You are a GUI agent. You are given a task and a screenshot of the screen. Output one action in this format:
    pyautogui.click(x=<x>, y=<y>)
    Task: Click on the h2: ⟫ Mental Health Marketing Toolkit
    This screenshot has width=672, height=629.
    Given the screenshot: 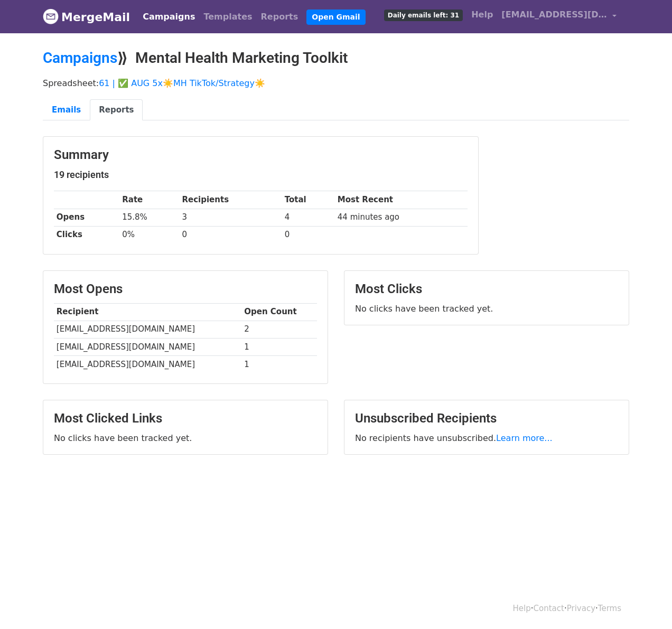 What is the action you would take?
    pyautogui.click(x=336, y=58)
    